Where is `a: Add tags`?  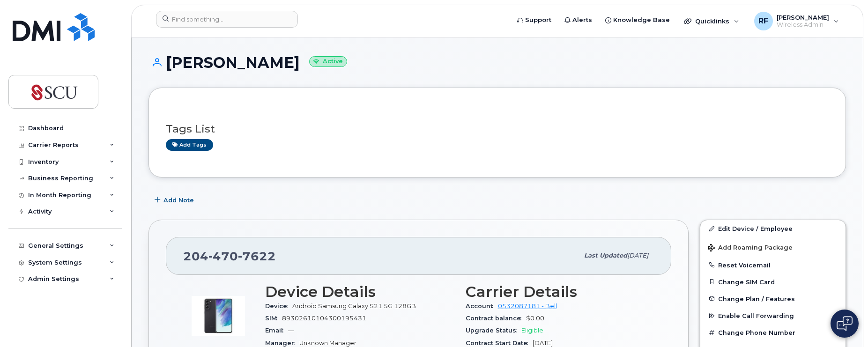
a: Add tags is located at coordinates (190, 145).